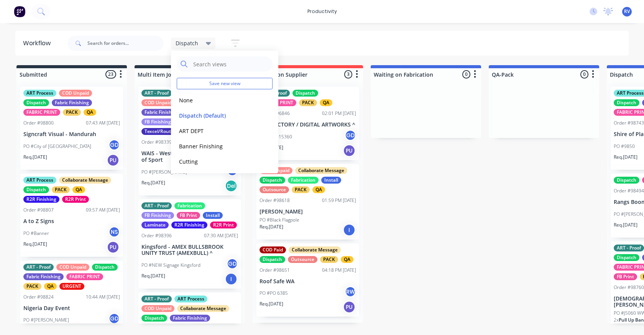  What do you see at coordinates (72, 134) in the screenshot?
I see `p: Signcraft Visual - Mandurah` at bounding box center [72, 134].